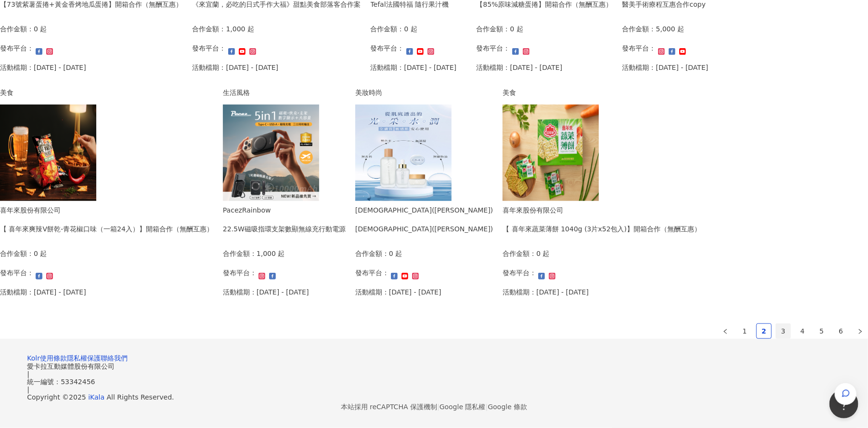 This screenshot has height=428, width=868. What do you see at coordinates (783, 331) in the screenshot?
I see `a: 3` at bounding box center [783, 331].